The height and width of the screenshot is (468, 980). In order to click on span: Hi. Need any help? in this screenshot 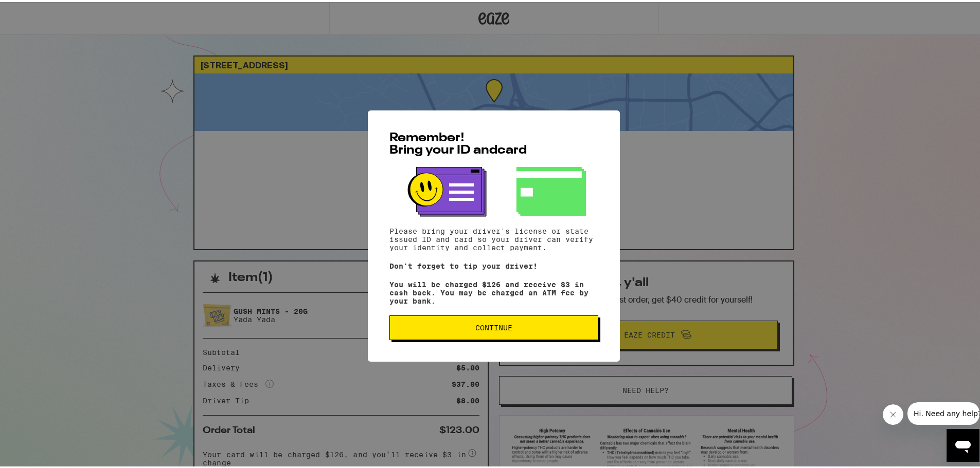, I will do `click(40, 11)`.